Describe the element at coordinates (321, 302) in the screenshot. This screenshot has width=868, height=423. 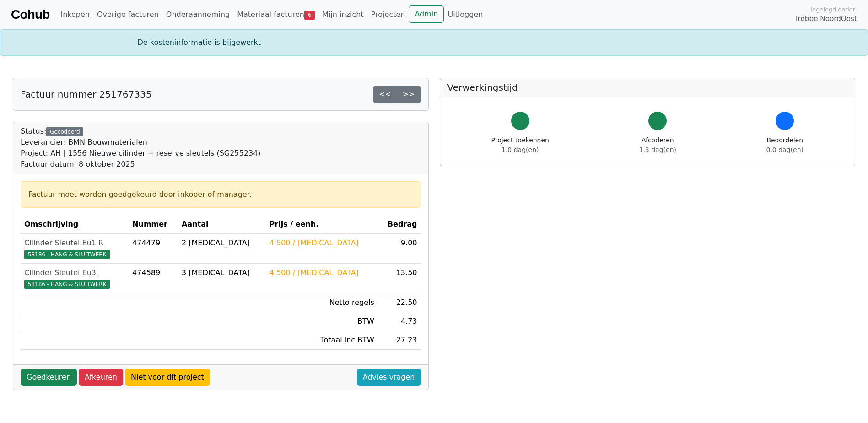
I see `td: Netto regels` at that location.